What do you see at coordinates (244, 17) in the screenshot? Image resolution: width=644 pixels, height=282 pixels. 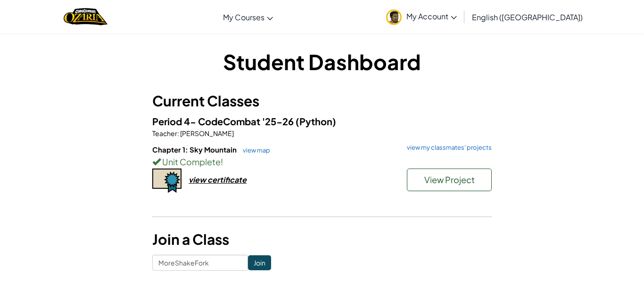 I see `span: My Courses` at bounding box center [244, 17].